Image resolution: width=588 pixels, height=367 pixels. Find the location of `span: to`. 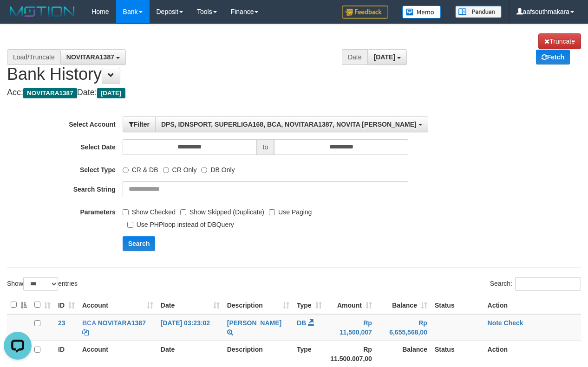

span: to is located at coordinates (266, 147).